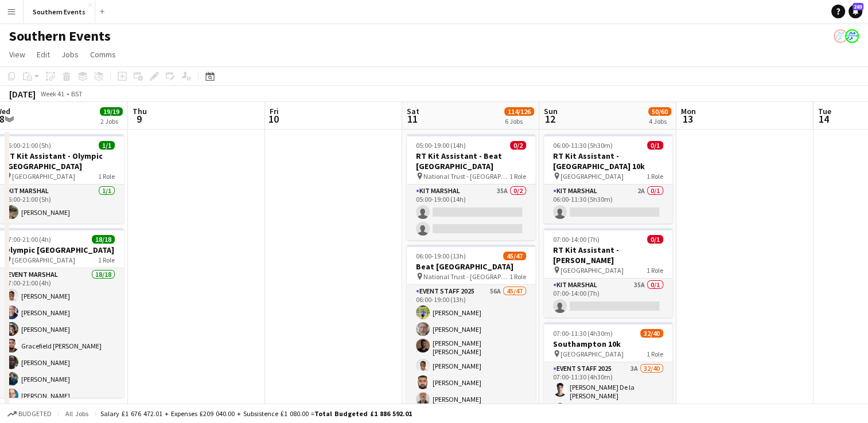 The height and width of the screenshot is (423, 868). What do you see at coordinates (43, 54) in the screenshot?
I see `span: Edit` at bounding box center [43, 54].